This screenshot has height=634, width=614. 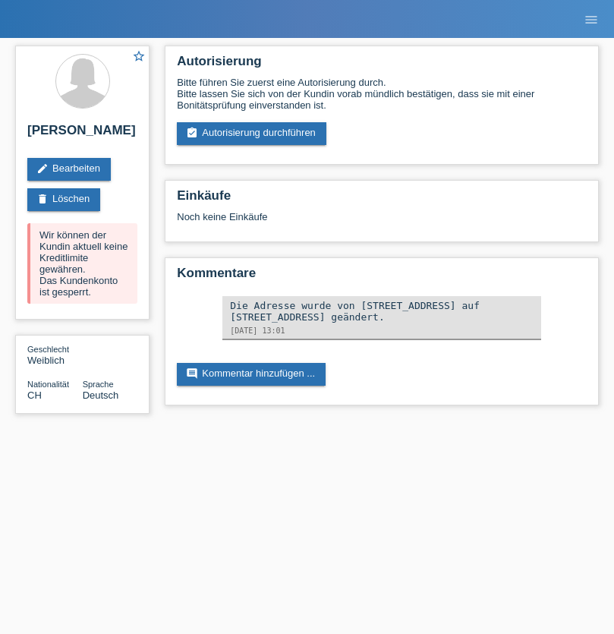 What do you see at coordinates (69, 169) in the screenshot?
I see `a: editBearbeiten` at bounding box center [69, 169].